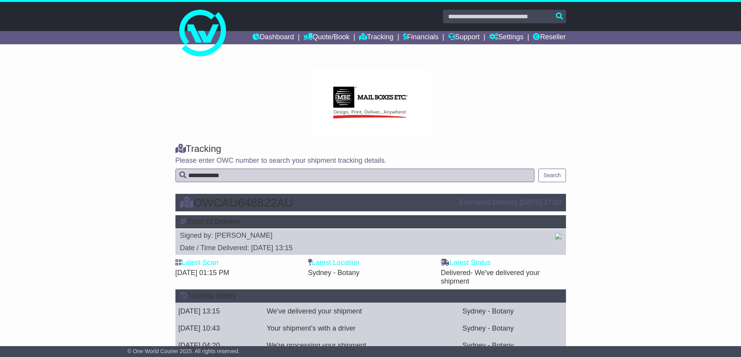 The height and width of the screenshot is (357, 741). I want to click on a: Financials, so click(420, 38).